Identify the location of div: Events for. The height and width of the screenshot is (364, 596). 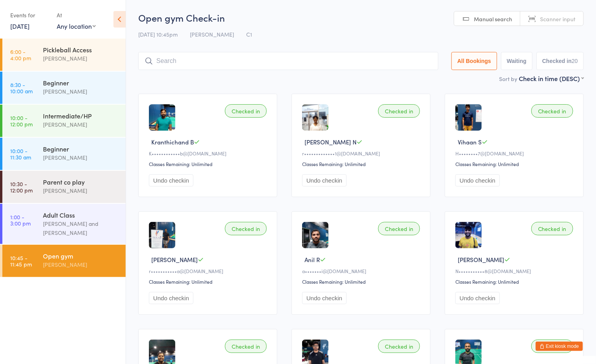
(29, 15).